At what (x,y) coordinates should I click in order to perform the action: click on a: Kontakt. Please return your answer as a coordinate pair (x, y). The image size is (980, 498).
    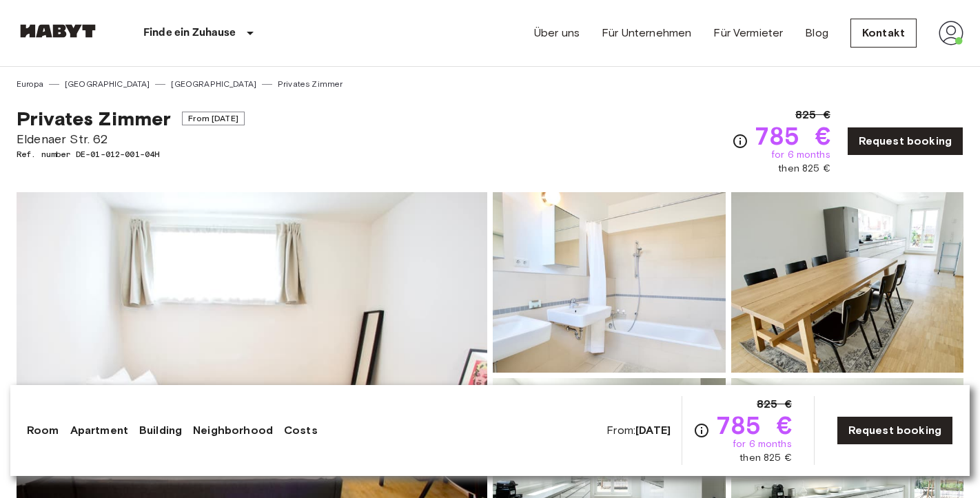
    Looking at the image, I should click on (883, 33).